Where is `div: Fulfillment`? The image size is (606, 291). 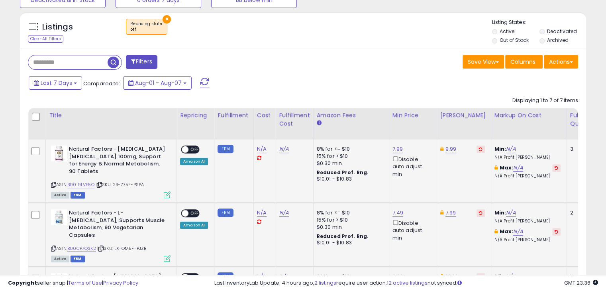
div: Fulfillment is located at coordinates (234, 115).